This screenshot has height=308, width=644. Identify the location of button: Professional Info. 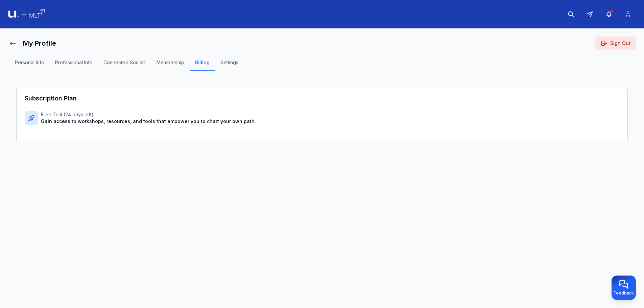
(74, 65).